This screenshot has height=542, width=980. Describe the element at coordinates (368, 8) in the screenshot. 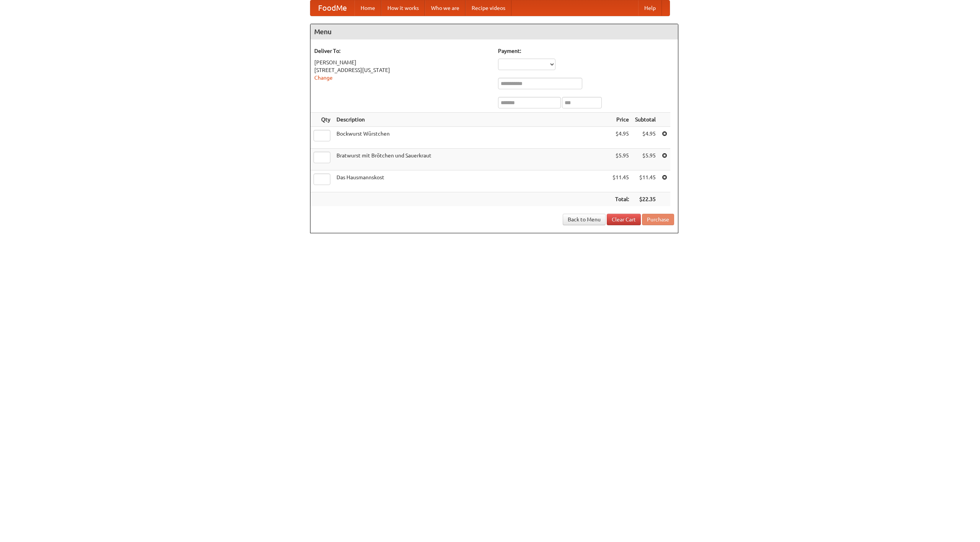

I see `a: Home` at that location.